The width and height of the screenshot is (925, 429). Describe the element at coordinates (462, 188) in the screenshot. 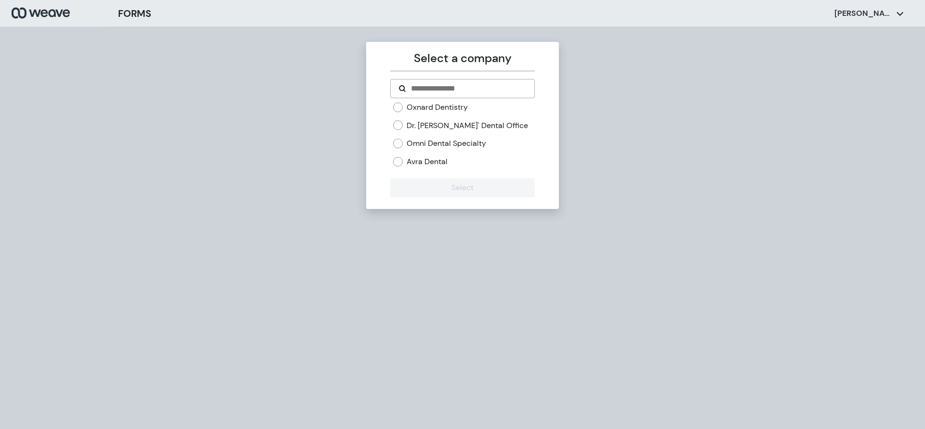

I see `button: Select` at that location.